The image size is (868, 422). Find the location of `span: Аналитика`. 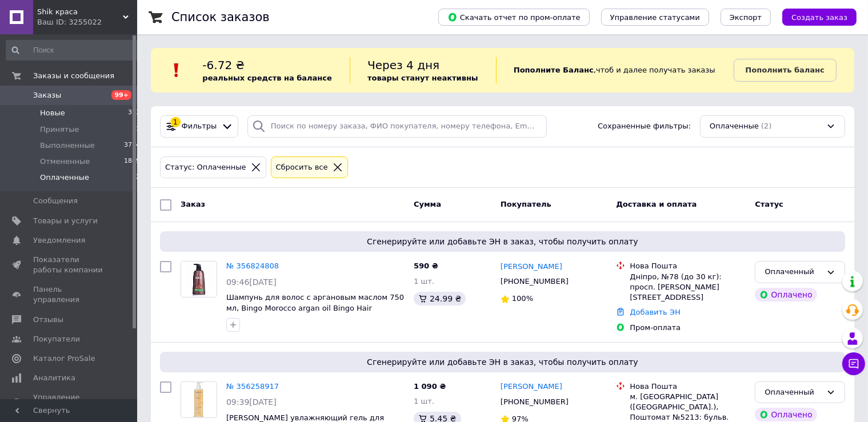

span: Аналитика is located at coordinates (54, 378).